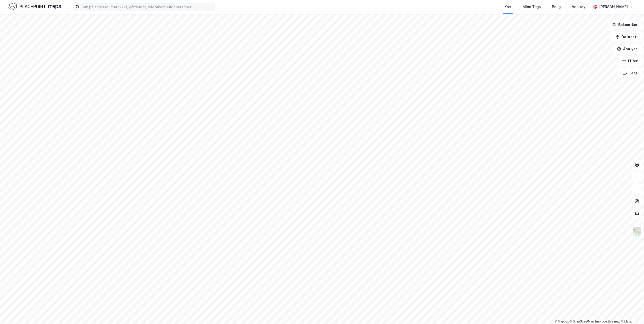  Describe the element at coordinates (556, 7) in the screenshot. I see `div: Bolig` at that location.